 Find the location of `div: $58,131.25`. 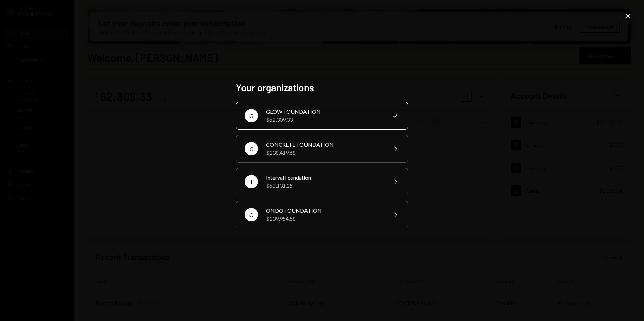

div: $58,131.25 is located at coordinates (325, 186).